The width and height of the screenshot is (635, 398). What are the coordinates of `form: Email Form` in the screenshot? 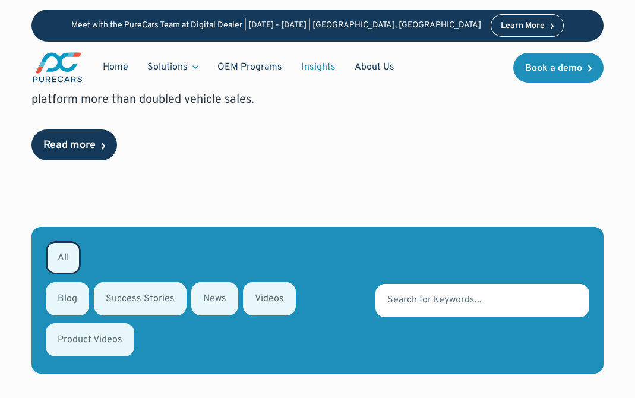 It's located at (317, 300).